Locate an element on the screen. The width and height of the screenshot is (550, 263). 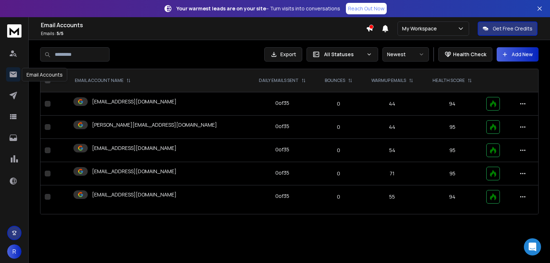
p: All Statuses is located at coordinates (344, 54).